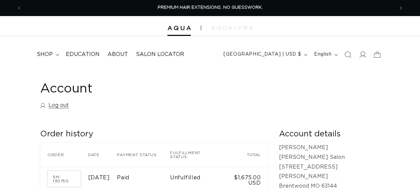 This screenshot has width=420, height=189. I want to click on th: Fulfillment status, so click(196, 154).